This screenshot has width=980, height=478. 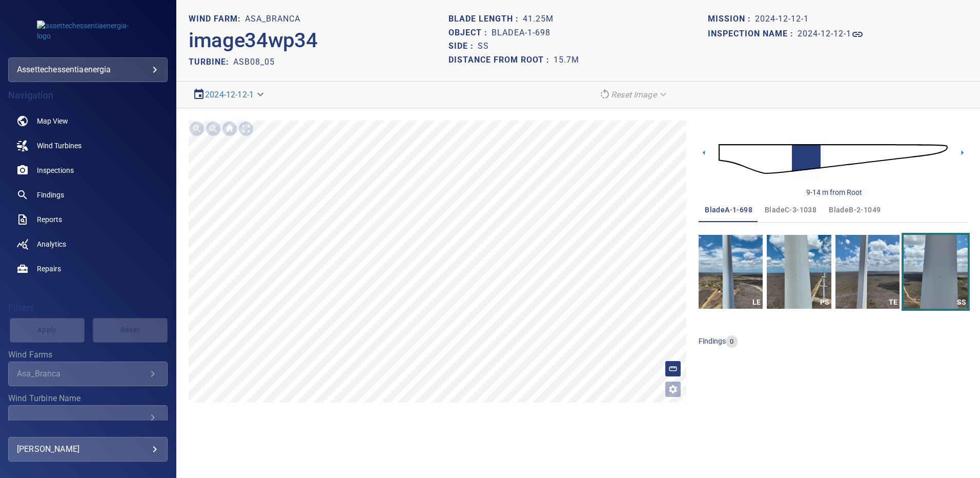 I want to click on img: assettechessentiaenergia-logo, so click(x=88, y=31).